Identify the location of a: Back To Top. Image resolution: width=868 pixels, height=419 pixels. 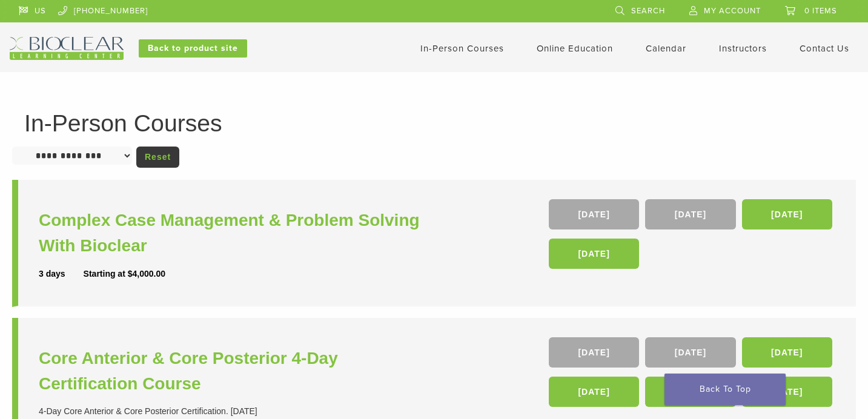
(725, 389).